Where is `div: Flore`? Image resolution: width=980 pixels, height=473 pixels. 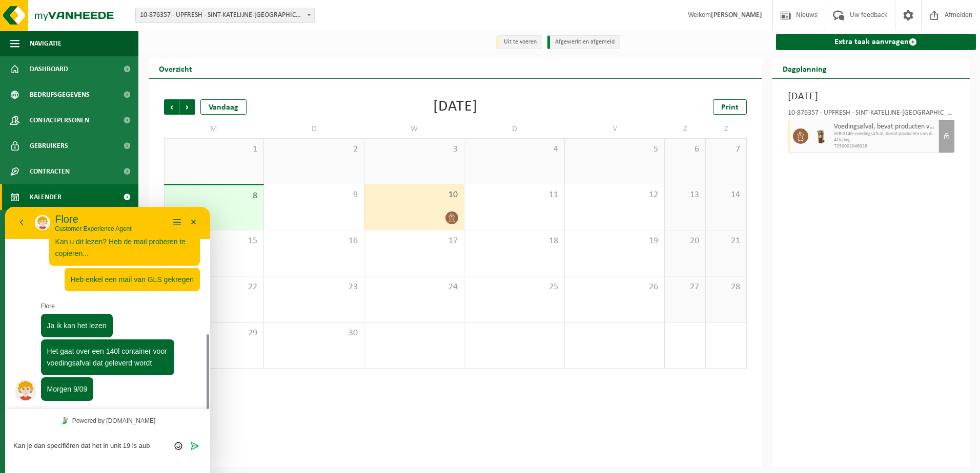 div: Flore is located at coordinates (38, 16).